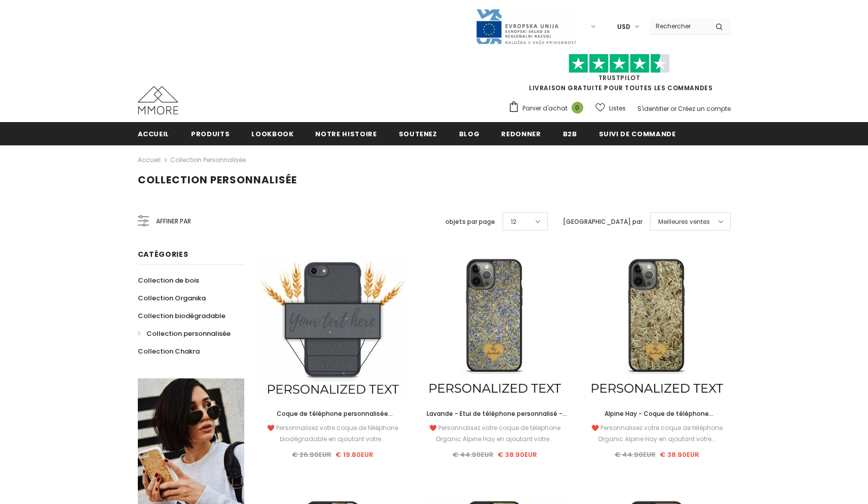 The height and width of the screenshot is (504, 868). What do you see at coordinates (158, 101) in the screenshot?
I see `img: Cas MMORE` at bounding box center [158, 101].